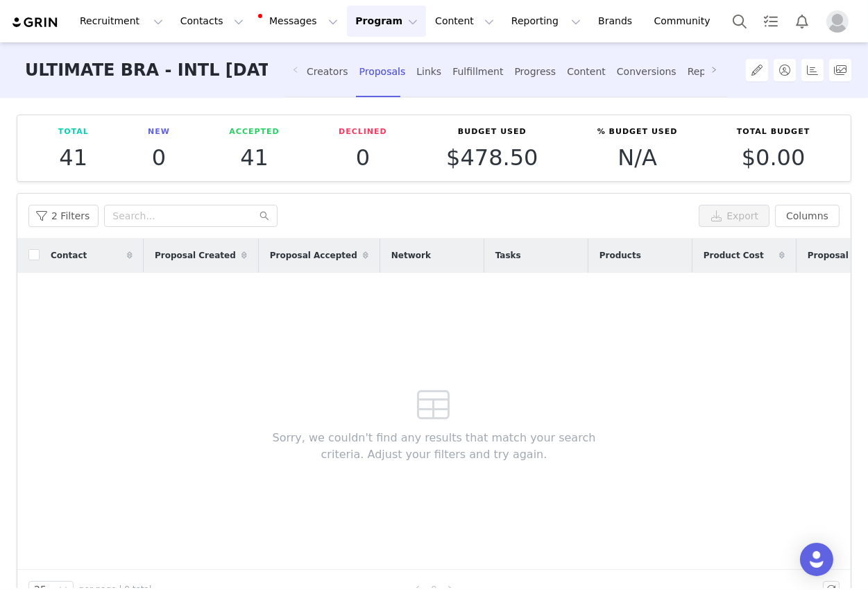 The width and height of the screenshot is (868, 590). What do you see at coordinates (195, 255) in the screenshot?
I see `span: Proposal Created` at bounding box center [195, 255].